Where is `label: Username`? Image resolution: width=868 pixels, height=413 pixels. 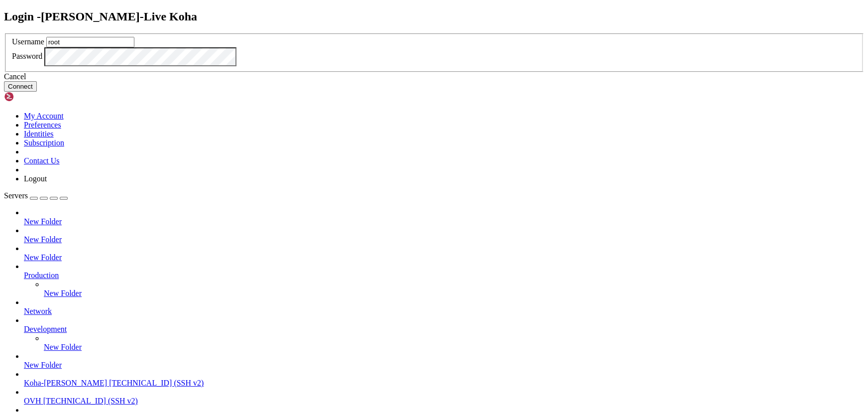
label: Username is located at coordinates (28, 41).